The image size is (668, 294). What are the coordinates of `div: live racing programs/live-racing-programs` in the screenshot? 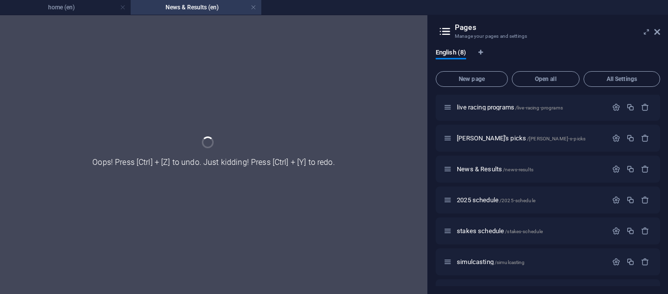 It's located at (530, 107).